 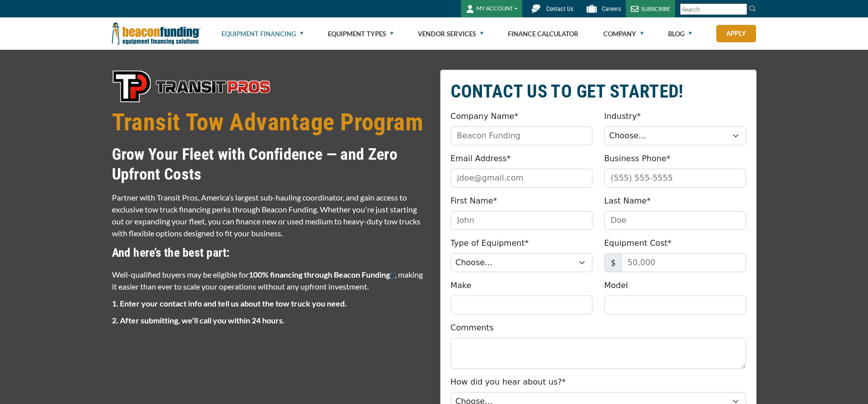 What do you see at coordinates (229, 302) in the screenshot?
I see `strong: 1. Enter your contact info and tell us about the tow truck you need.` at bounding box center [229, 302].